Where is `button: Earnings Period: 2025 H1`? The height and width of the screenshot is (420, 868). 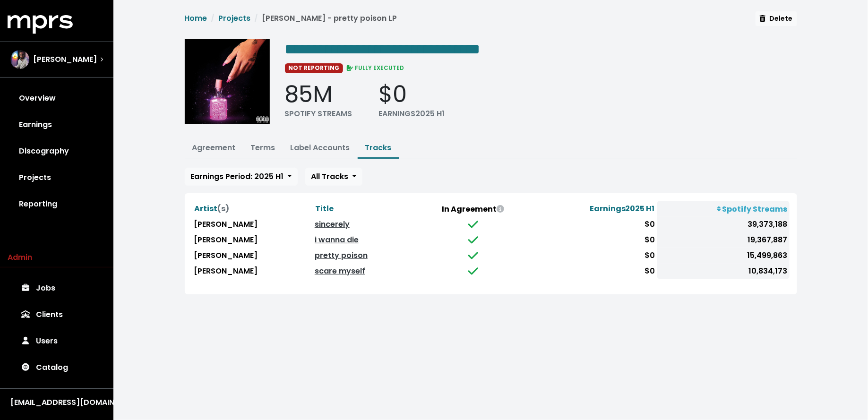
button: Earnings Period: 2025 H1 is located at coordinates (241, 177).